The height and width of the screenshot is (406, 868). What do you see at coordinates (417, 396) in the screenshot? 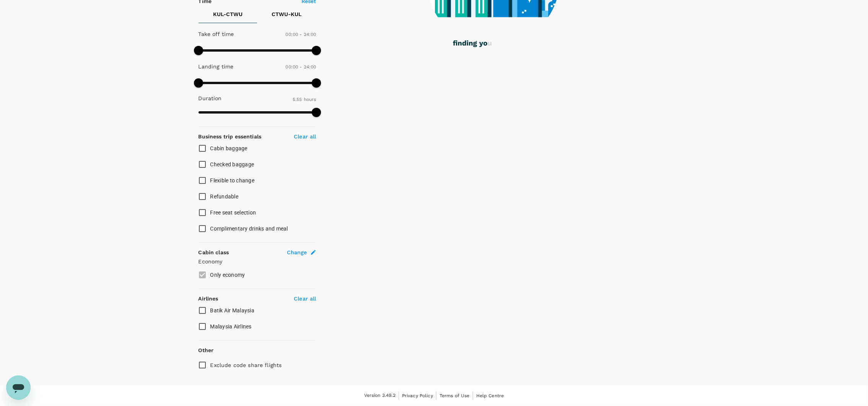
I see `a: Privacy Policy` at bounding box center [417, 396].